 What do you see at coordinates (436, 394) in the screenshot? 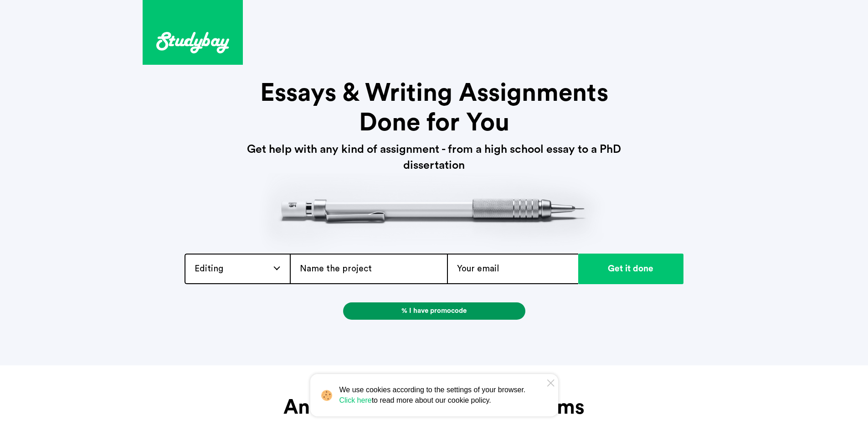
I see `span: We use cookies according to the settings of your browser. to read more about our cookie policy.` at bounding box center [436, 394].